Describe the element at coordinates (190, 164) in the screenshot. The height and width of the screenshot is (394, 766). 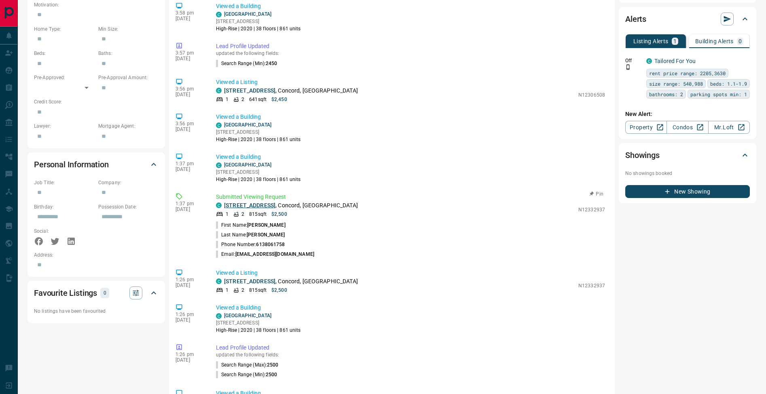
I see `p: 1:37 pm` at that location.